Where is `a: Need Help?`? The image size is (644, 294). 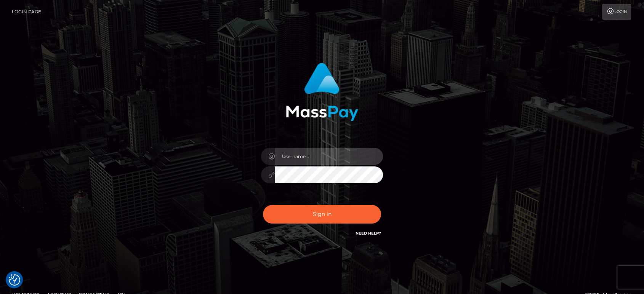 a: Need Help? is located at coordinates (368, 233).